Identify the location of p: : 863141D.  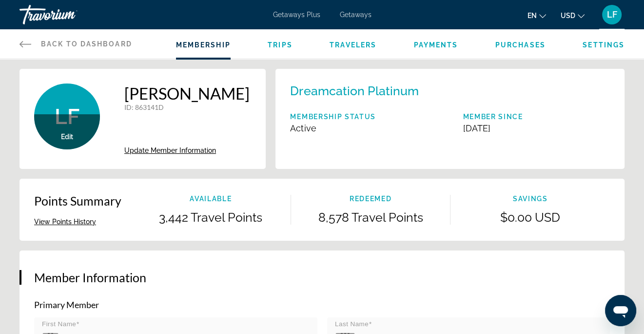
(187, 107).